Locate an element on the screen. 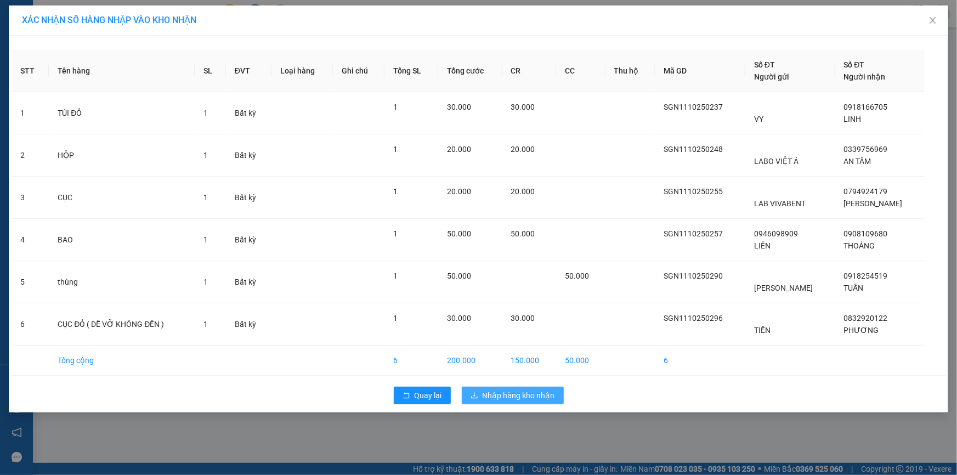 Image resolution: width=957 pixels, height=475 pixels. button: rollbackQuay lại is located at coordinates (422, 395).